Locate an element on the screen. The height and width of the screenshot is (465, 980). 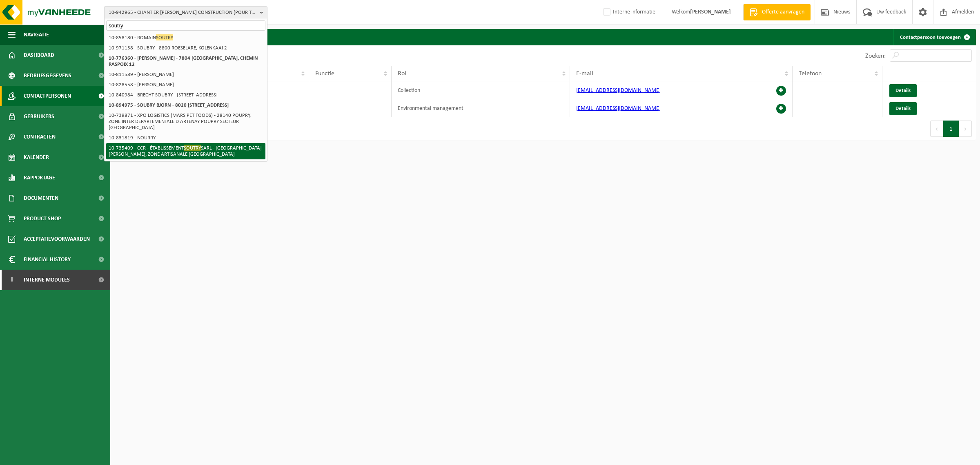
span: Functie is located at coordinates (325, 73).